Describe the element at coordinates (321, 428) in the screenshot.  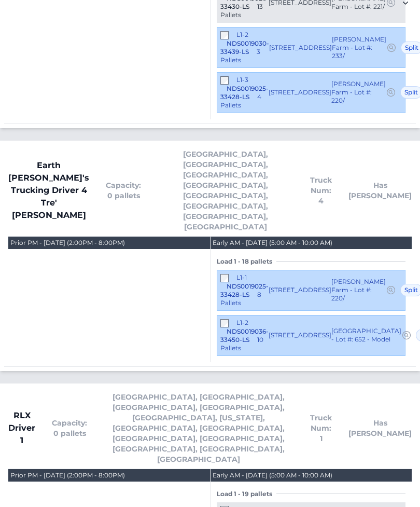
I see `span: Truck Num: 1` at that location.